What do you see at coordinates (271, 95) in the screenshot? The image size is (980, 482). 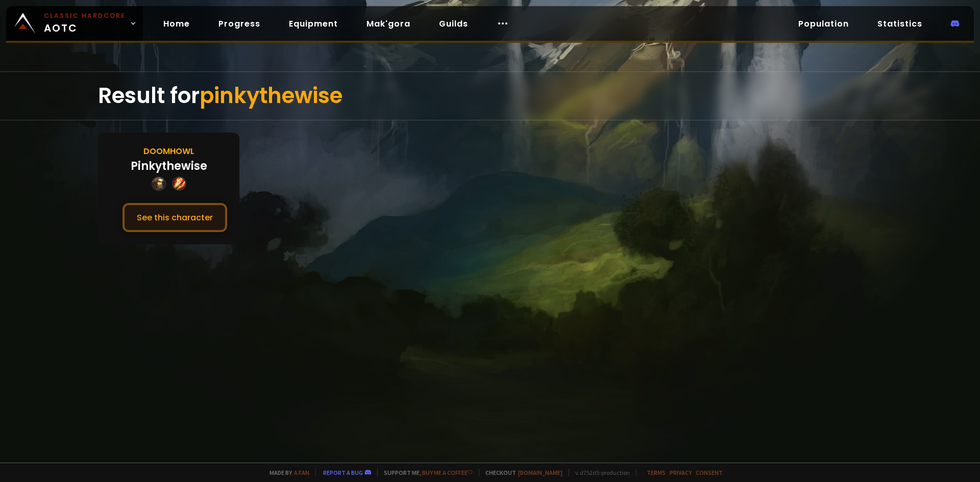 I see `span: pinkythewise` at bounding box center [271, 95].